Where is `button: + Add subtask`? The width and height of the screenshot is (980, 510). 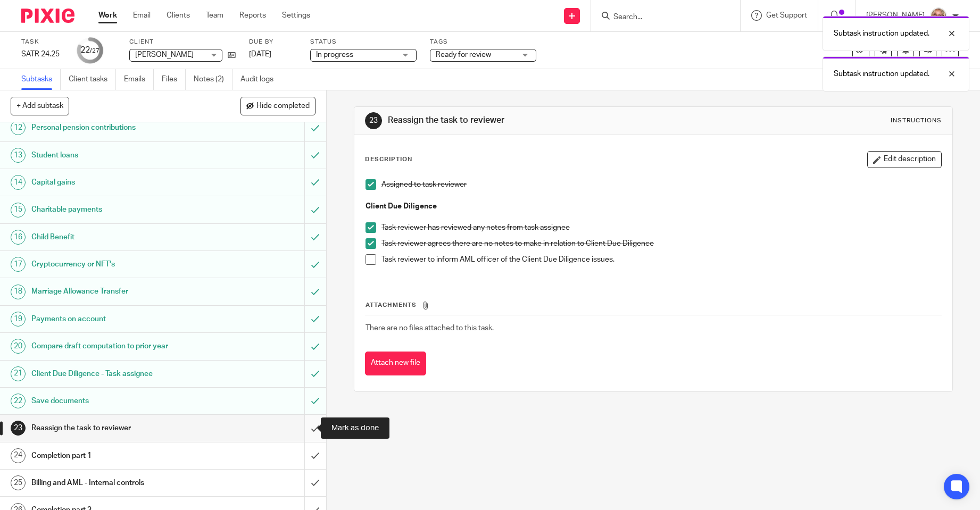
button: + Add subtask is located at coordinates (40, 106).